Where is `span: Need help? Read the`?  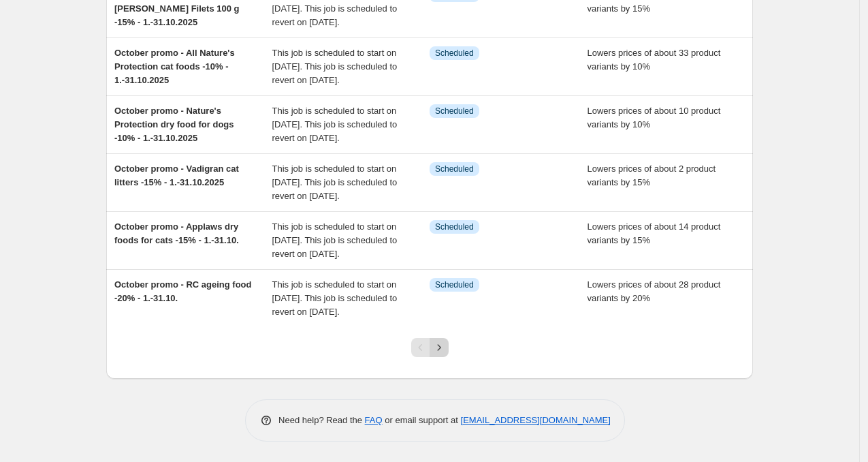 span: Need help? Read the is located at coordinates (321, 420).